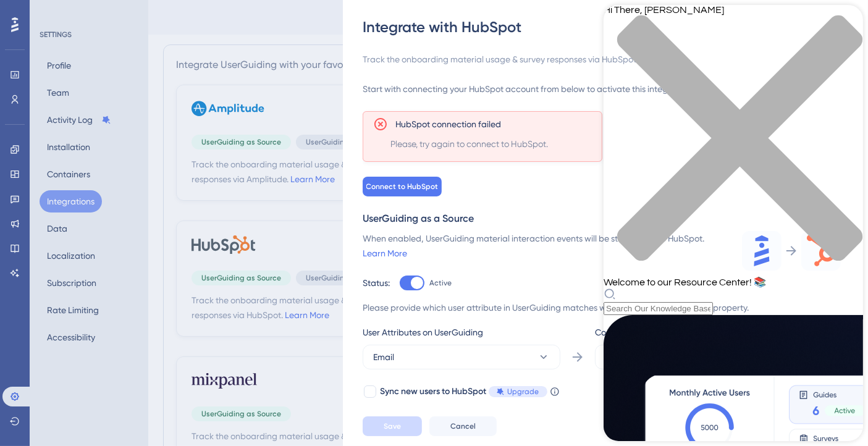 The image size is (868, 446). Describe the element at coordinates (463, 426) in the screenshot. I see `button: Cancel` at that location.